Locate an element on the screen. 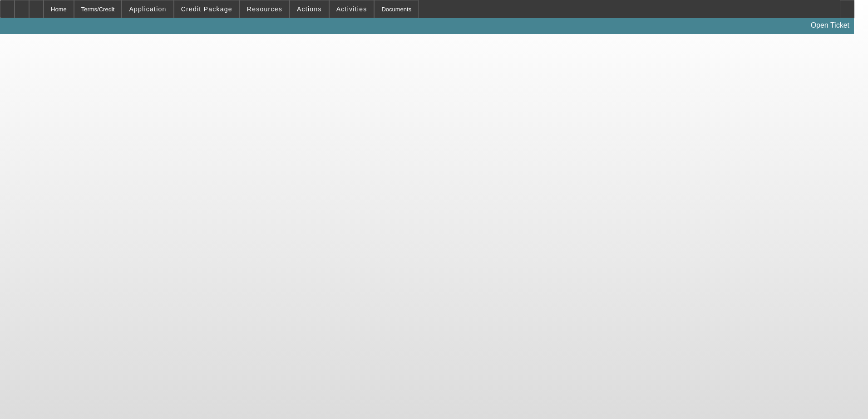 The height and width of the screenshot is (419, 868). a: Open Ticket is located at coordinates (830, 25).